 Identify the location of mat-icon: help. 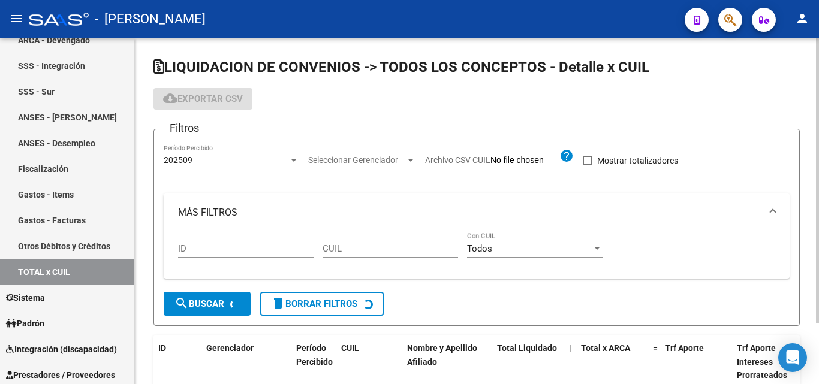
(567, 156).